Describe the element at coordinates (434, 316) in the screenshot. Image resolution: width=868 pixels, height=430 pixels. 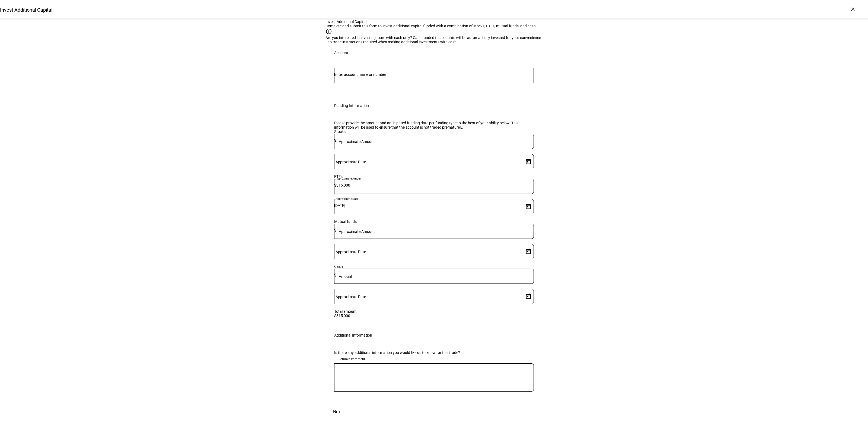
I see `div: $315,000` at that location.